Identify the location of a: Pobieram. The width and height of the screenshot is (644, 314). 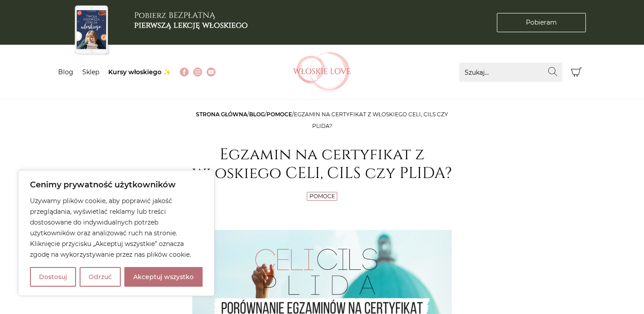
(541, 22).